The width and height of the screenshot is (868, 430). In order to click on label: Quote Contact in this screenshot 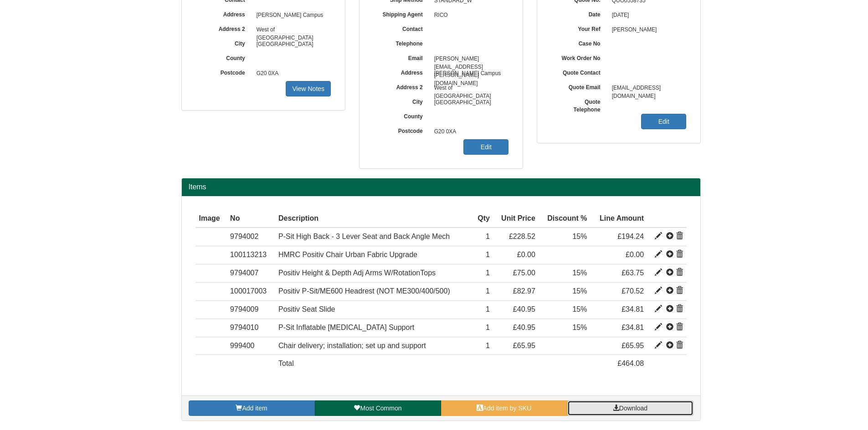, I will do `click(579, 72)`.